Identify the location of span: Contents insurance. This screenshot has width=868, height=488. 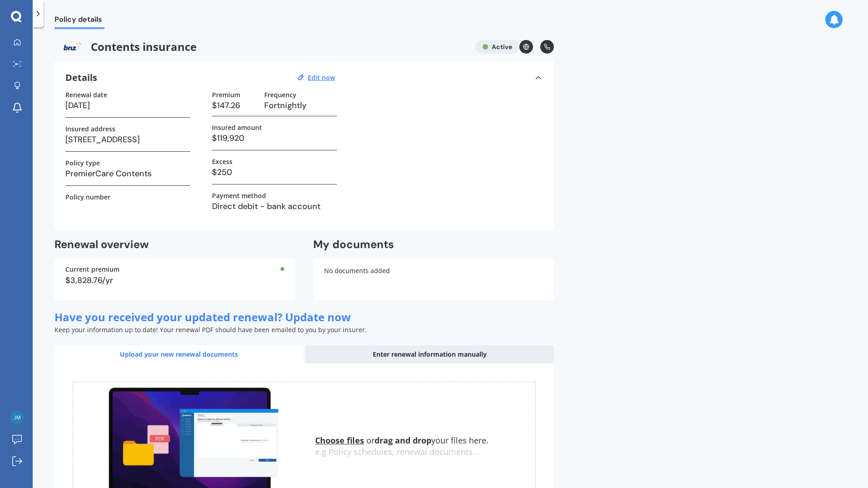
(261, 47).